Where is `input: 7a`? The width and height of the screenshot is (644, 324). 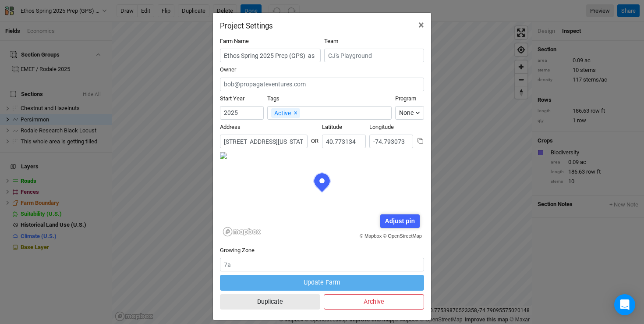
input: 7a is located at coordinates (322, 264).